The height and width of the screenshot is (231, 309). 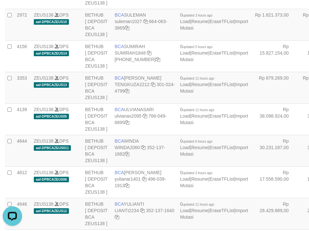 I want to click on span: updated 6 hours ago, so click(x=198, y=141).